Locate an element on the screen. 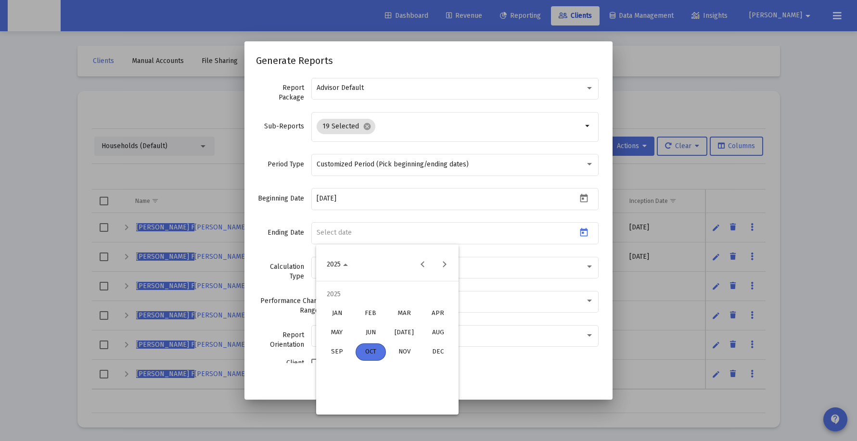 The width and height of the screenshot is (857, 441). div: AUG is located at coordinates (438, 333).